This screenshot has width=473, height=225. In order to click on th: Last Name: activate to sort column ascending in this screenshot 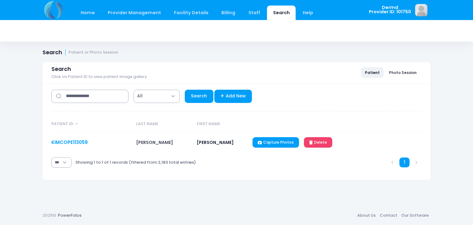, I will do `click(164, 124)`.